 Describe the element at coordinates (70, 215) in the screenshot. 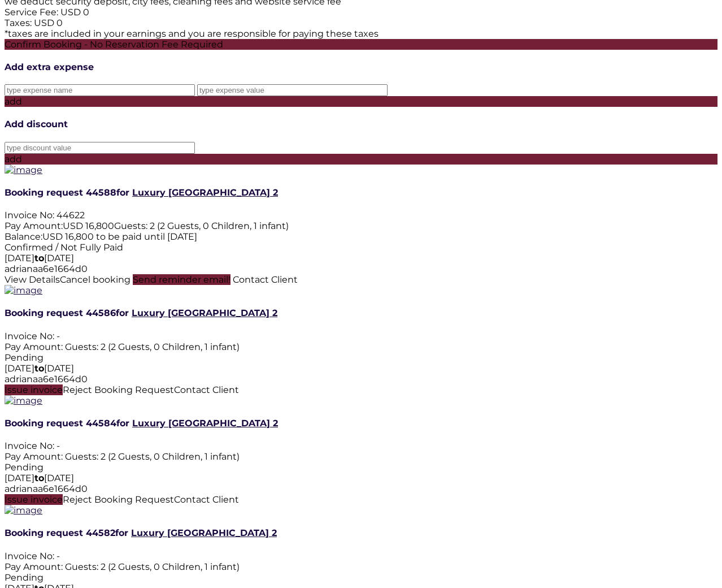

I see `span: 44622` at that location.